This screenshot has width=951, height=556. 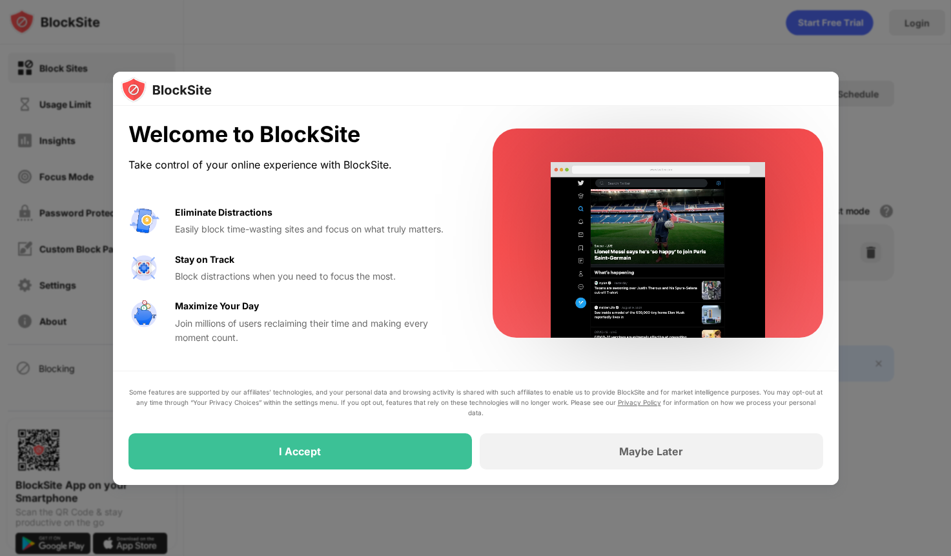 What do you see at coordinates (476, 402) in the screenshot?
I see `div: Some features are supported by our affiliates’ technologies, and your personal data and browsing ...` at bounding box center [476, 402].